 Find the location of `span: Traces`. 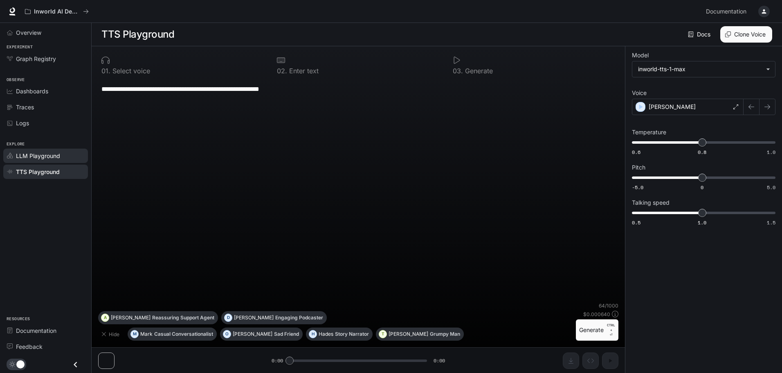

span: Traces is located at coordinates (25, 107).